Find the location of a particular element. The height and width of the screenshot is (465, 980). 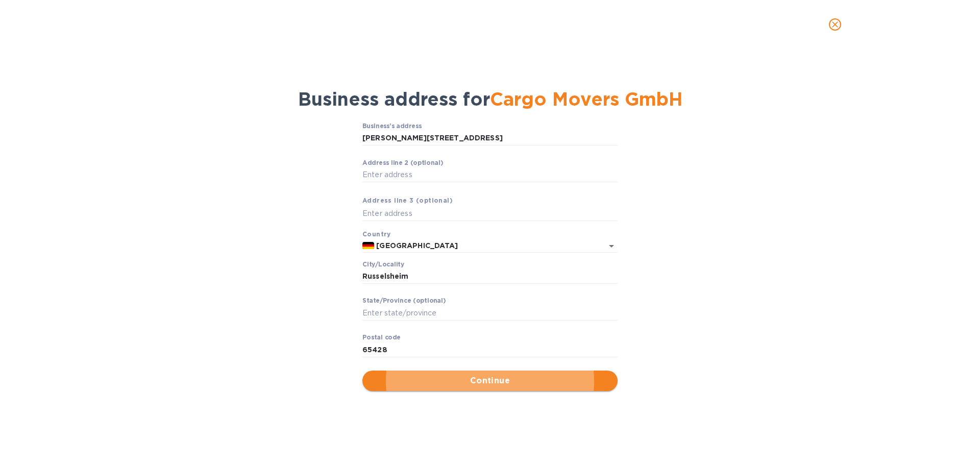

span: Business address for is located at coordinates (490, 99).